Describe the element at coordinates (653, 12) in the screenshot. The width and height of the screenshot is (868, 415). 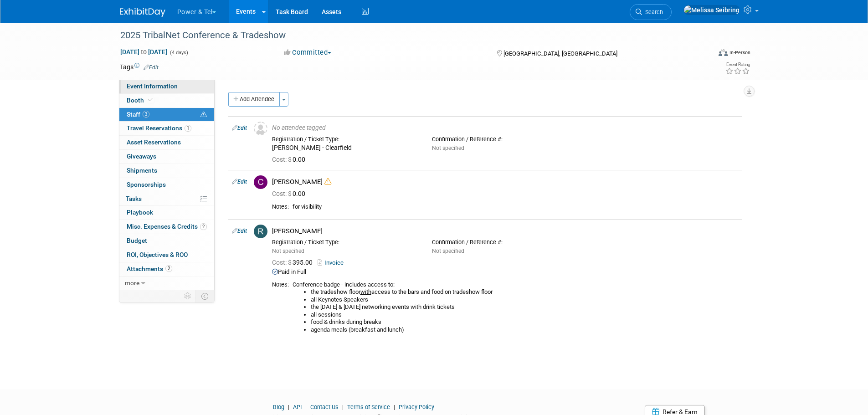
I see `span: Search` at that location.